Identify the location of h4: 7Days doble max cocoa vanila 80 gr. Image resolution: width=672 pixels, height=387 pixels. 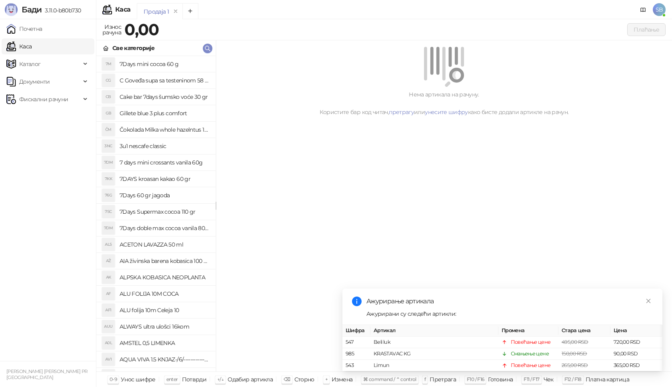
(164, 228).